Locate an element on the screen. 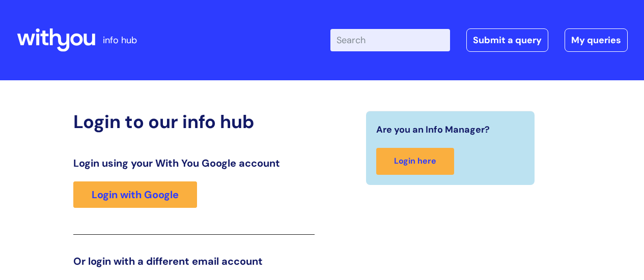 The height and width of the screenshot is (280, 644). input: Search is located at coordinates (390, 40).